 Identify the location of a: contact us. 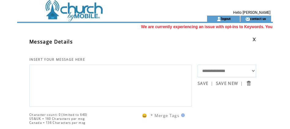
(258, 18).